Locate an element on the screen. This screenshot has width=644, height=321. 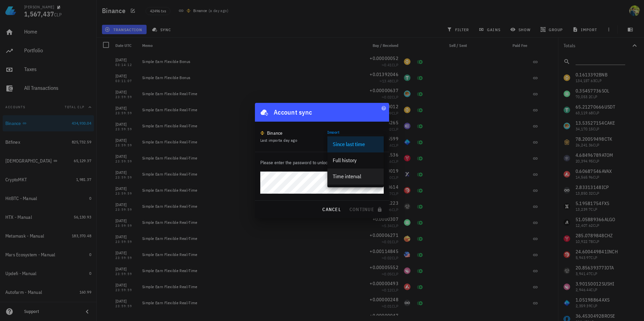
div: Full history is located at coordinates (355, 160).